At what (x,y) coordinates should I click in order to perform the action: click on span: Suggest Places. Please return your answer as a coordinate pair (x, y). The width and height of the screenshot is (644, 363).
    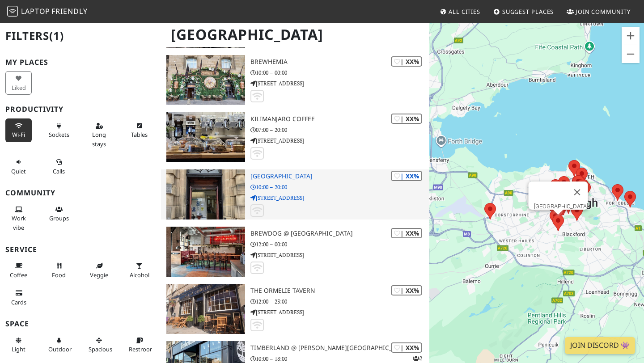
    Looking at the image, I should click on (529, 12).